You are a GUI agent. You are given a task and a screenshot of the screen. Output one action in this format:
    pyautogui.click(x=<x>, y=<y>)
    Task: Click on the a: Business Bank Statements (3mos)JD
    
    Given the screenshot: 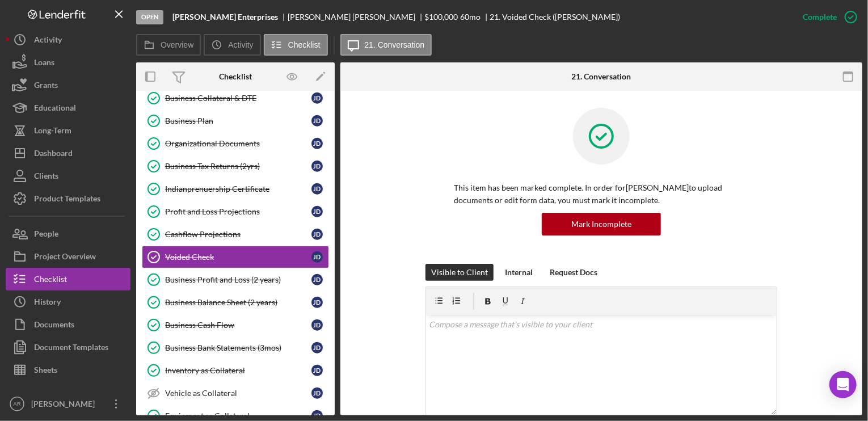 What is the action you would take?
    pyautogui.click(x=235, y=348)
    